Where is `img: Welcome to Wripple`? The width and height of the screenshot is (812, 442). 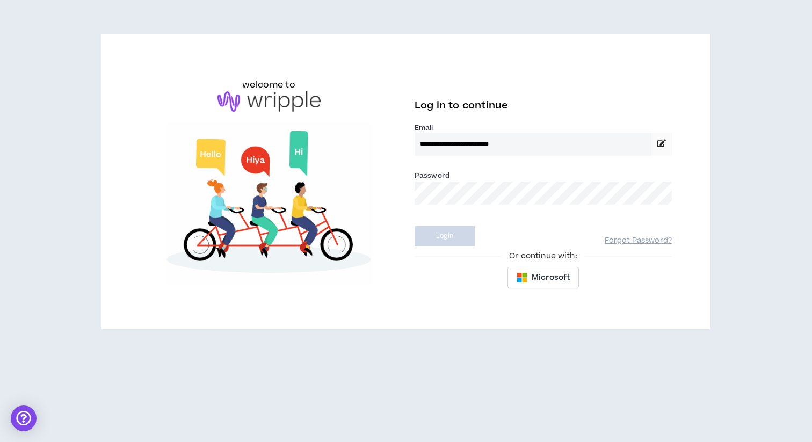
img: Welcome to Wripple is located at coordinates (269, 204).